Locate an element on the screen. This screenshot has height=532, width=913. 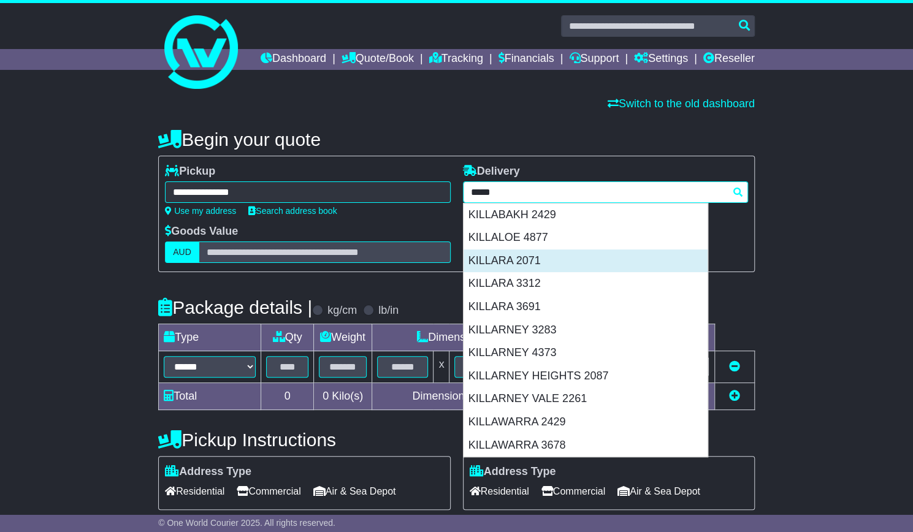
td: x is located at coordinates (441, 367).